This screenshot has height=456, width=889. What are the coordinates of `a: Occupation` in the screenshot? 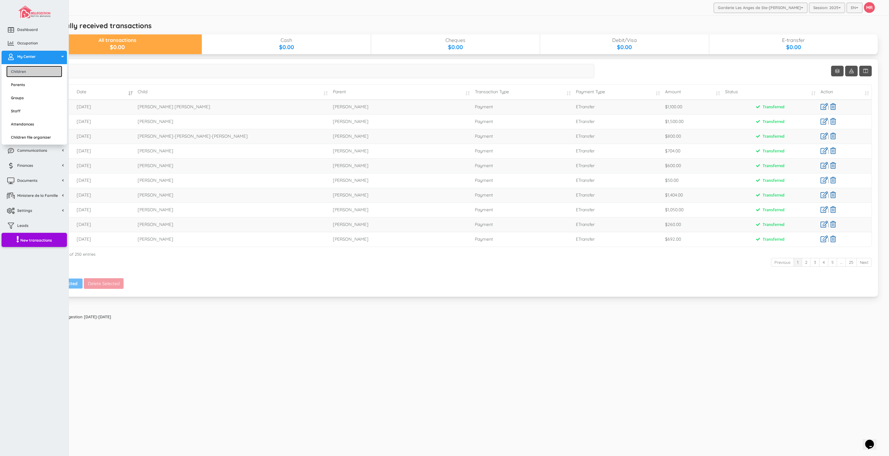 It's located at (34, 44).